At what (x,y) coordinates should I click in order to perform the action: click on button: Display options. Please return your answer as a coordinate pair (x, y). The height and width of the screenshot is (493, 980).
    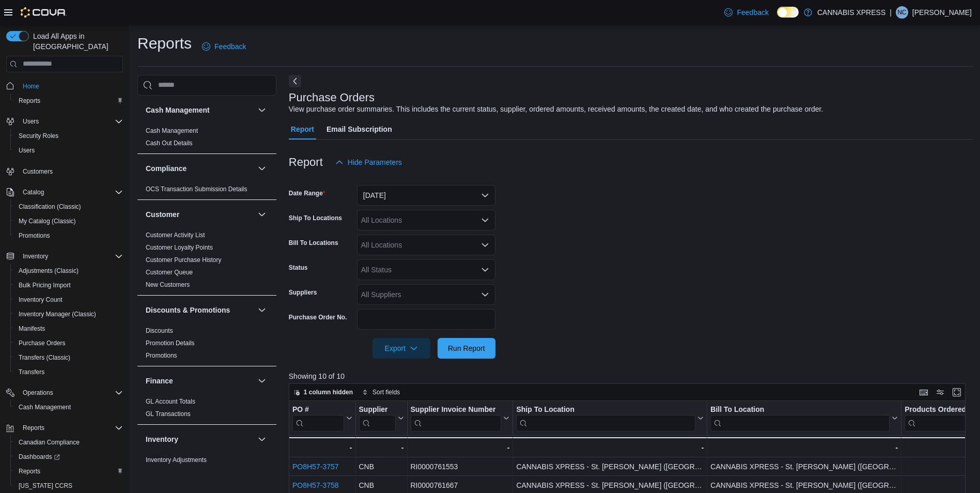
    Looking at the image, I should click on (941, 392).